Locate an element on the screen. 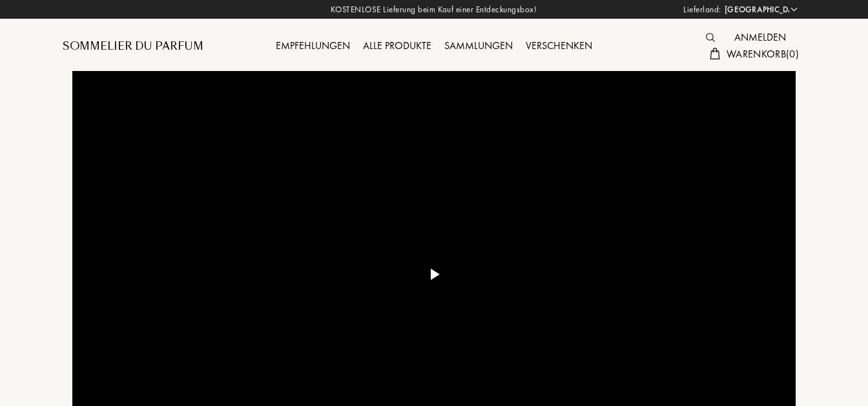 The height and width of the screenshot is (406, 868). a: Sommelier du Parfum is located at coordinates (133, 46).